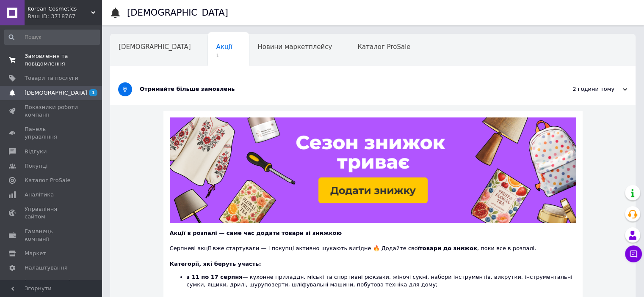  I want to click on span: Управління сайтом, so click(51, 213).